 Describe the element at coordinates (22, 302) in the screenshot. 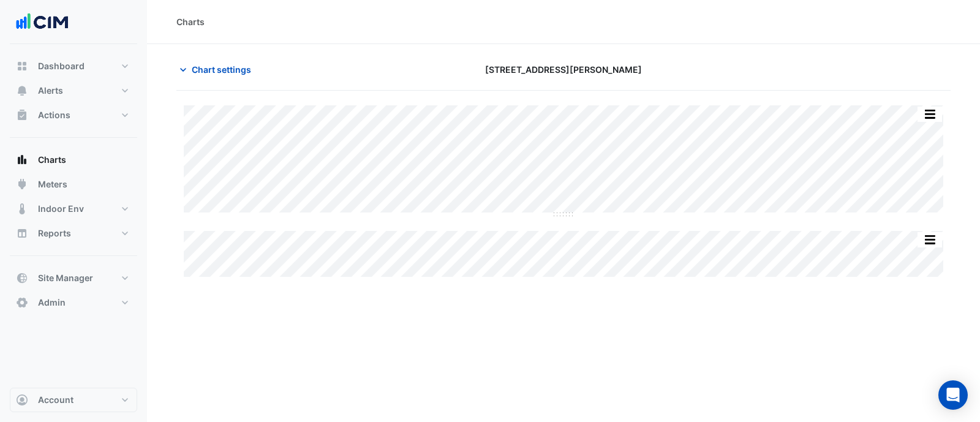

I see `app-icon: Admin` at that location.